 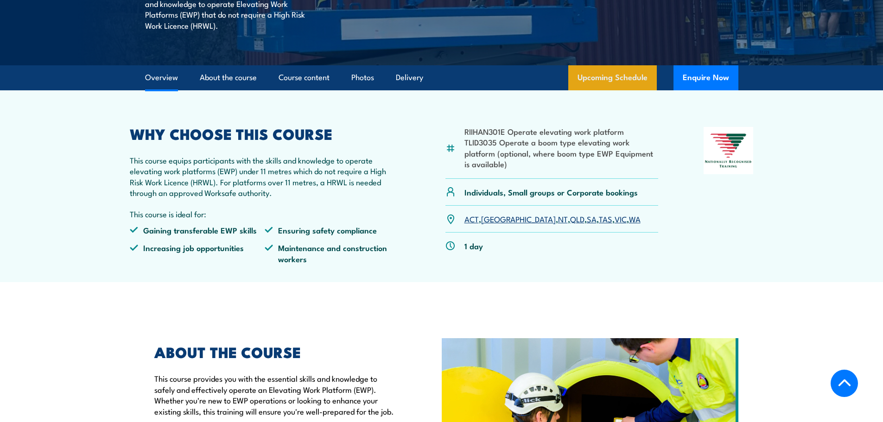 I want to click on li: Maintenance and construction workers, so click(x=332, y=253).